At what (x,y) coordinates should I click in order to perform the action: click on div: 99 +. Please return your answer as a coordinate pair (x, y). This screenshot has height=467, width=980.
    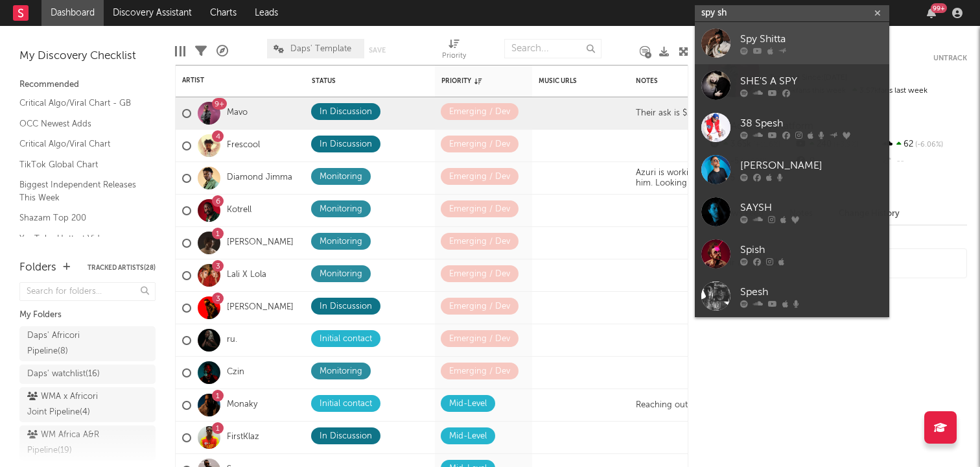
    Looking at the image, I should click on (938, 8).